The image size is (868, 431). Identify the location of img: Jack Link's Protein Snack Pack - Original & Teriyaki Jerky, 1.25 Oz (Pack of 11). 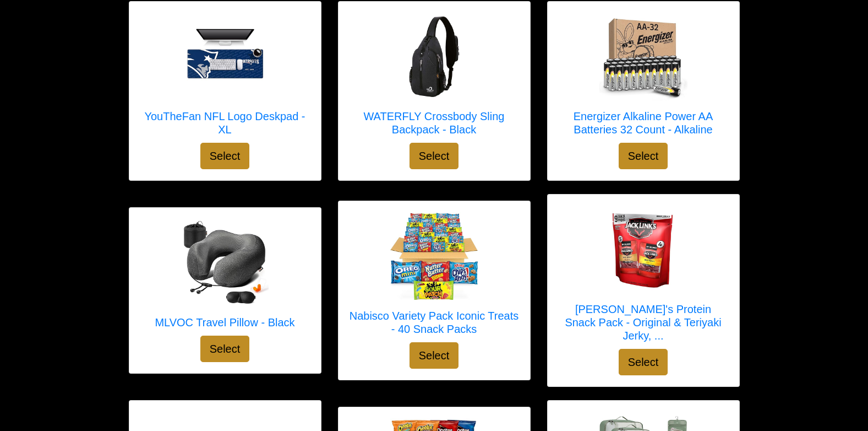
(643, 249).